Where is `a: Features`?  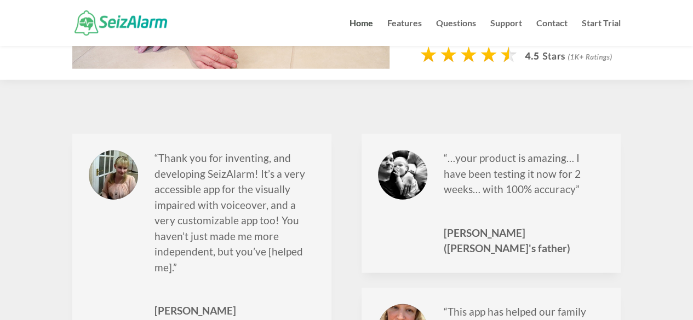
a: Features is located at coordinates (404, 32).